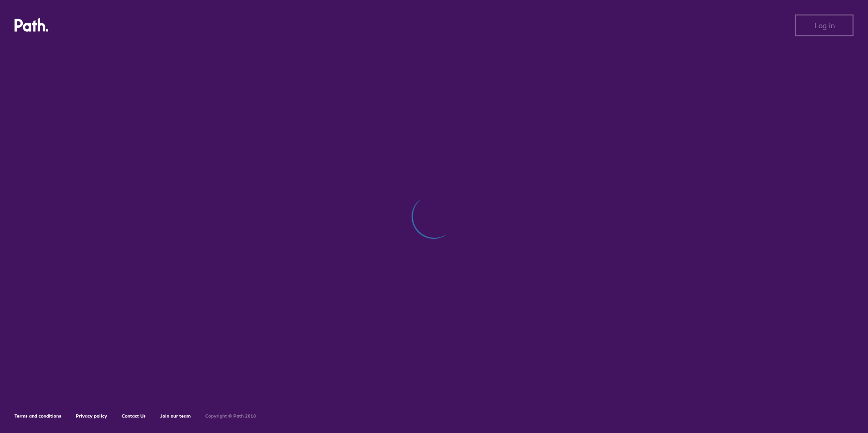 Image resolution: width=868 pixels, height=433 pixels. I want to click on a: Contact Us, so click(134, 416).